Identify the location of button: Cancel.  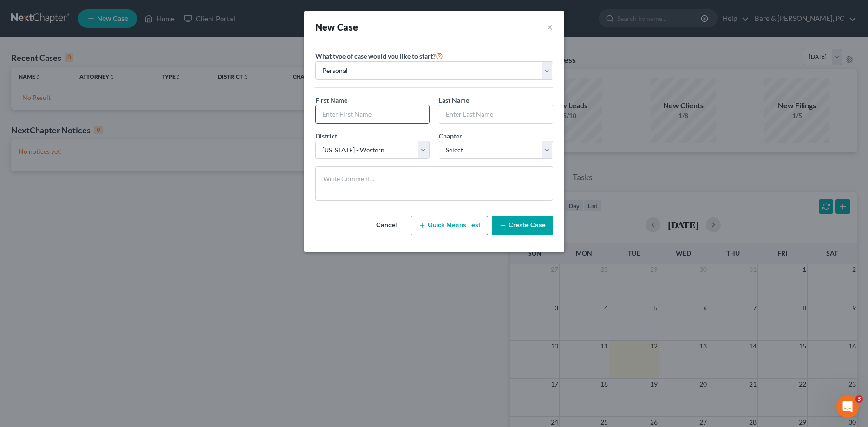
(386, 225).